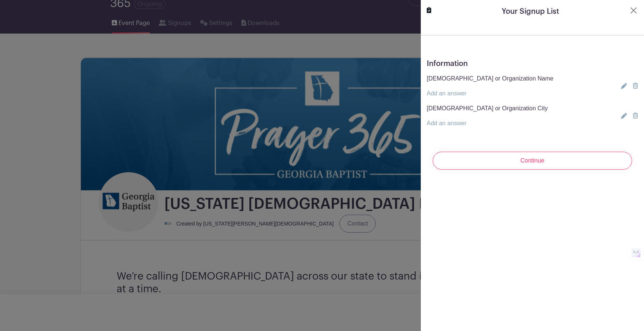  What do you see at coordinates (634, 10) in the screenshot?
I see `button: Close` at bounding box center [634, 10].